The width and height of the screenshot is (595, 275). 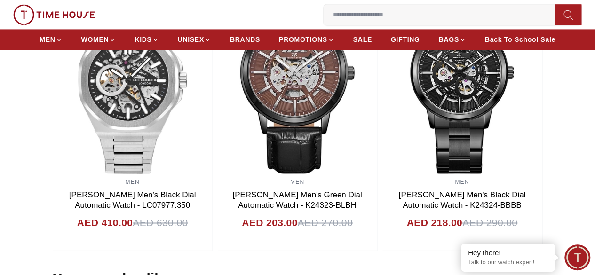 What do you see at coordinates (577, 257) in the screenshot?
I see `div: Chat Widget` at bounding box center [577, 257].